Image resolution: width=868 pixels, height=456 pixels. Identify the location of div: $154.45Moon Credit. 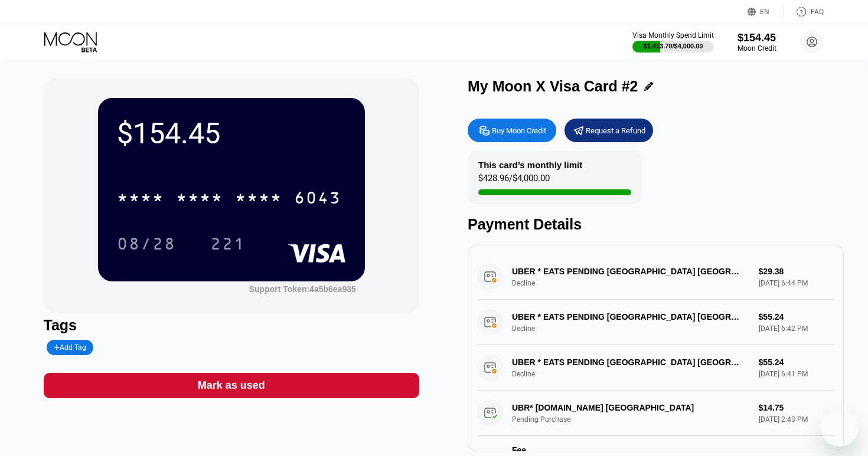
(757, 42).